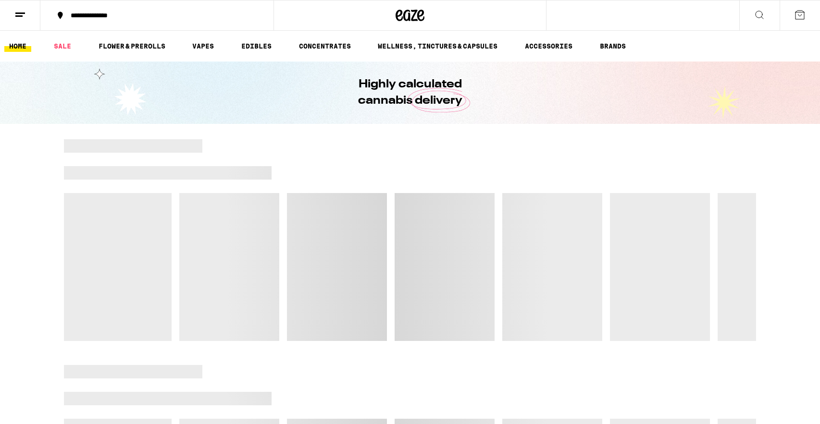 Image resolution: width=820 pixels, height=424 pixels. What do you see at coordinates (548, 46) in the screenshot?
I see `a: ACCESSORIES` at bounding box center [548, 46].